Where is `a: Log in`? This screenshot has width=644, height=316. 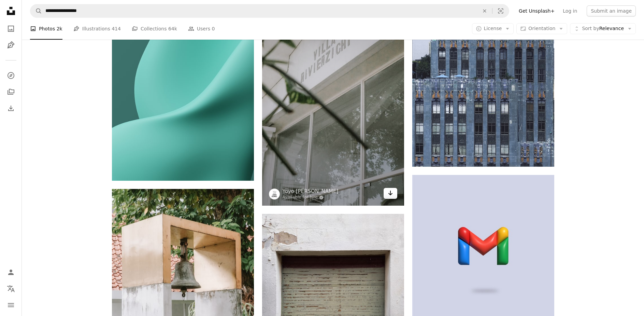
a: Log in is located at coordinates (570, 11).